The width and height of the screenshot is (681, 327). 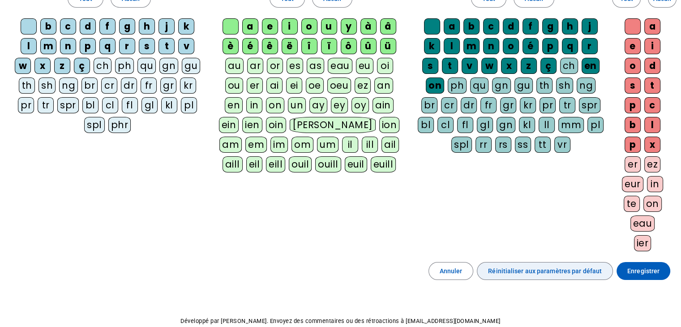 What do you see at coordinates (364, 66) in the screenshot?
I see `div: eu` at bounding box center [364, 66].